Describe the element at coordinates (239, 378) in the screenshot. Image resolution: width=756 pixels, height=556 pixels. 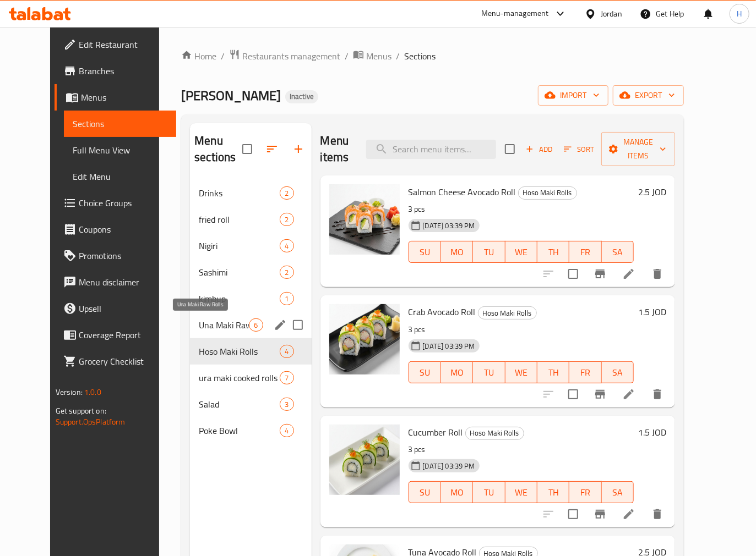
I see `span: ura maki cooked rolls` at that location.